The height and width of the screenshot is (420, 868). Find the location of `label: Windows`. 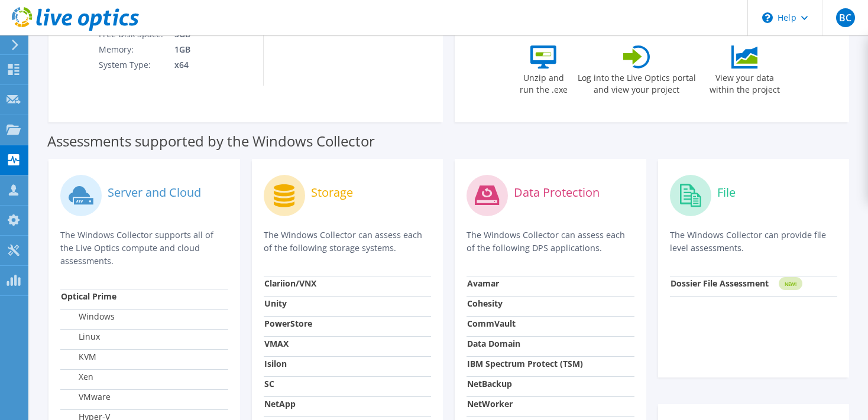

label: Windows is located at coordinates (87, 316).